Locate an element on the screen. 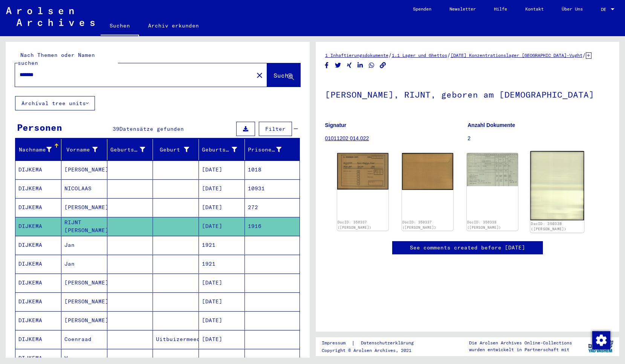 The image size is (625, 364). img: Zustimmung ändern is located at coordinates (601, 340).